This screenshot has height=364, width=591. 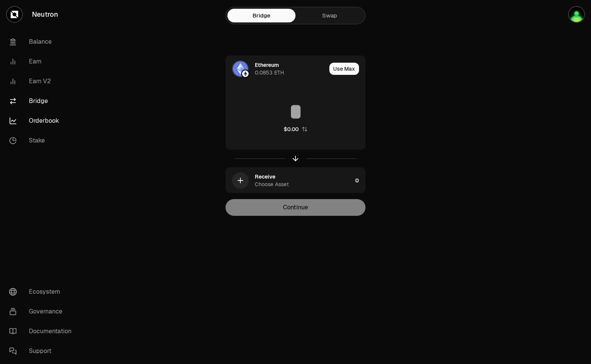 What do you see at coordinates (42, 351) in the screenshot?
I see `a: Support` at bounding box center [42, 351].